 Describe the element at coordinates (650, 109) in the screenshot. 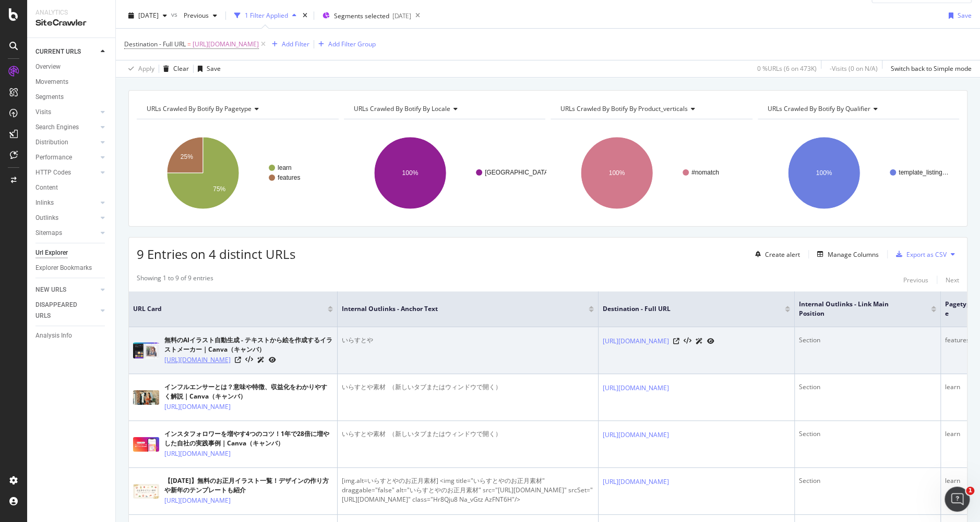

I see `h4: URLs Crawled By Botify By product_verticals` at that location.